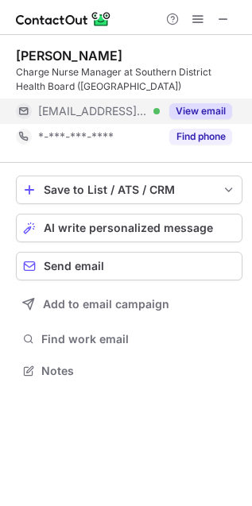  What do you see at coordinates (129, 371) in the screenshot?
I see `button: Notes` at bounding box center [129, 371].